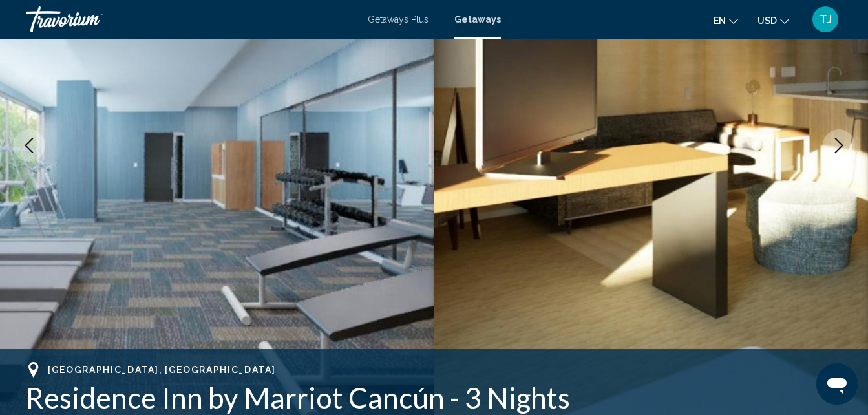 The width and height of the screenshot is (868, 415). What do you see at coordinates (720, 21) in the screenshot?
I see `span: en` at bounding box center [720, 21].